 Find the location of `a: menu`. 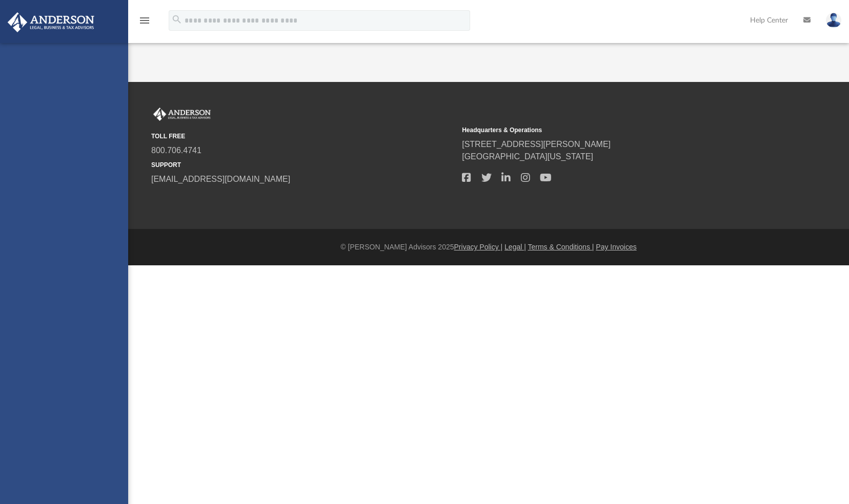

a: menu is located at coordinates (144, 23).